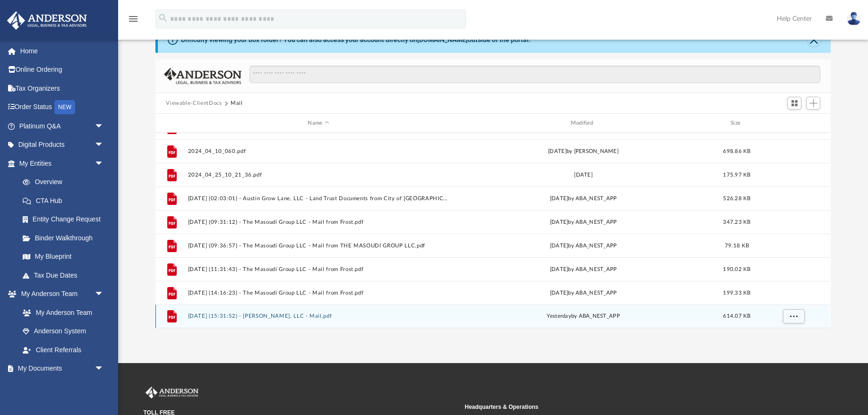 The image size is (868, 415). What do you see at coordinates (61, 313) in the screenshot?
I see `a: My Anderson Team` at bounding box center [61, 313].